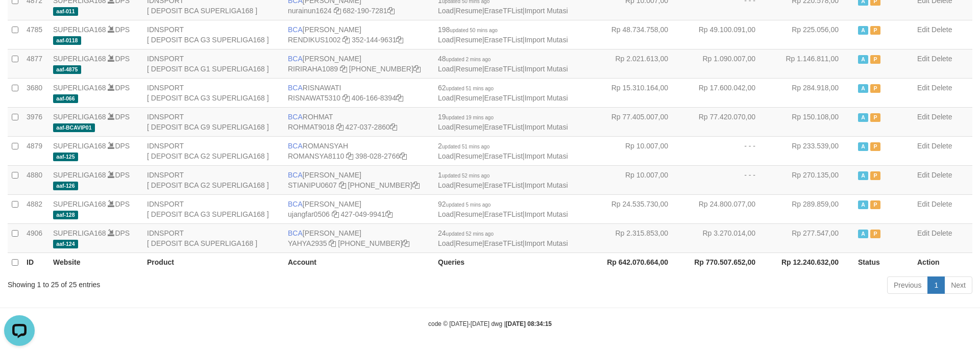 Image resolution: width=980 pixels, height=354 pixels. What do you see at coordinates (469, 234) in the screenshot?
I see `span: updated 52 mins ago` at bounding box center [469, 234].